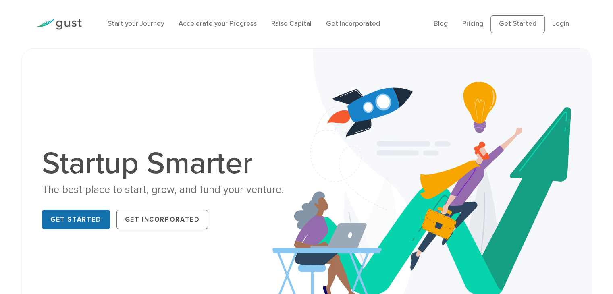 The image size is (613, 294). Describe the element at coordinates (59, 24) in the screenshot. I see `img: Gust Logo` at that location.